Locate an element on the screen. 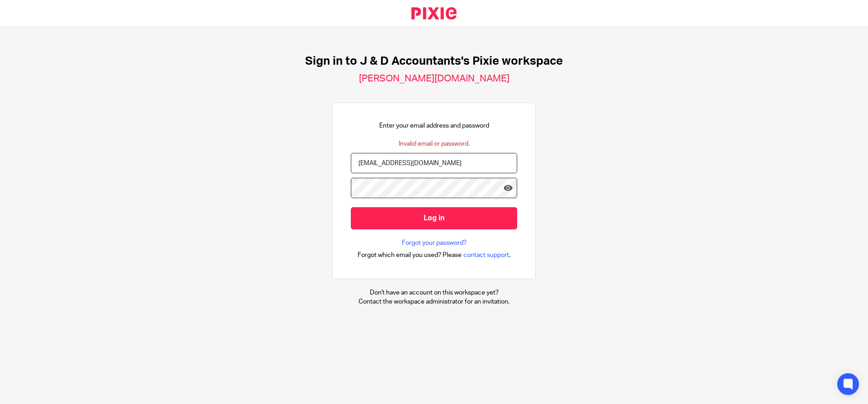  div: Invalid email or password. is located at coordinates (434, 144).